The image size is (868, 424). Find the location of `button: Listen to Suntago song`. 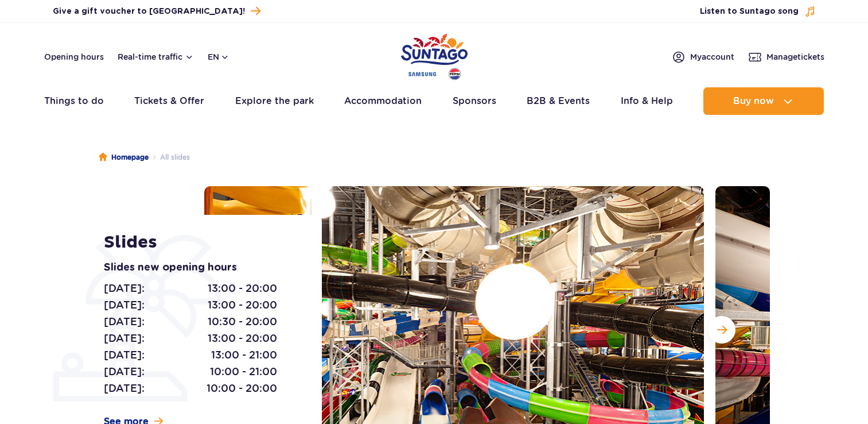

button: Listen to Suntago song is located at coordinates (758, 12).